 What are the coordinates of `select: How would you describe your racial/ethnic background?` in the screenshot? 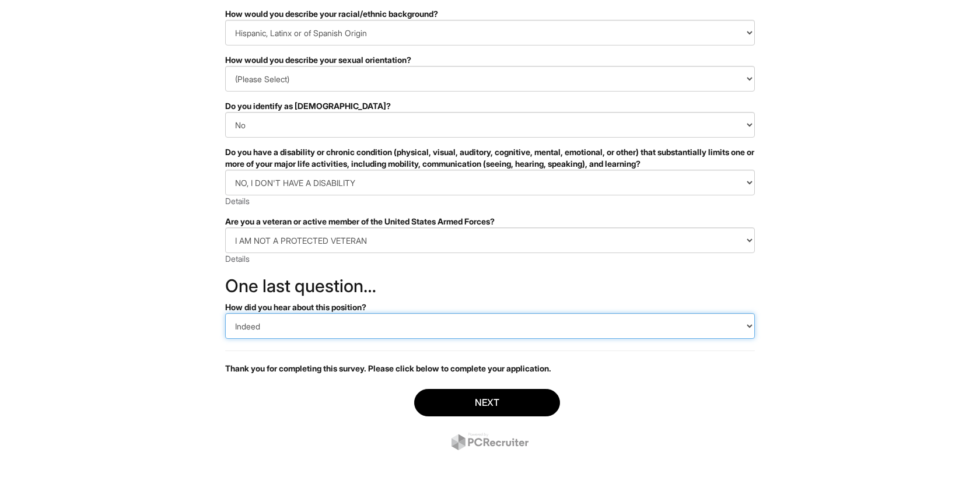 It's located at (490, 33).